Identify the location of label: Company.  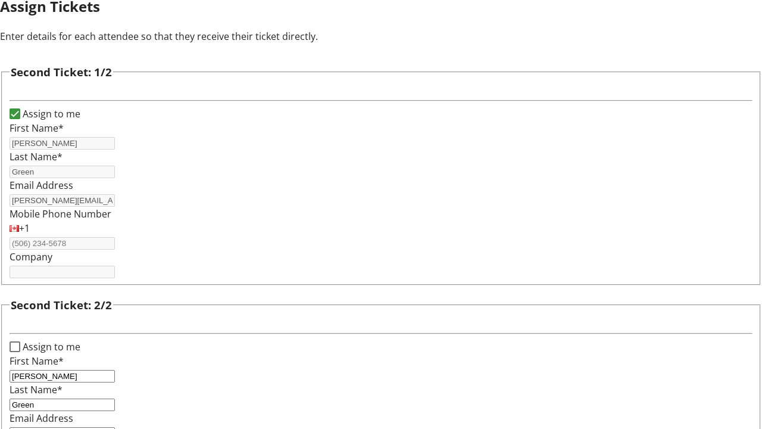
(31, 257).